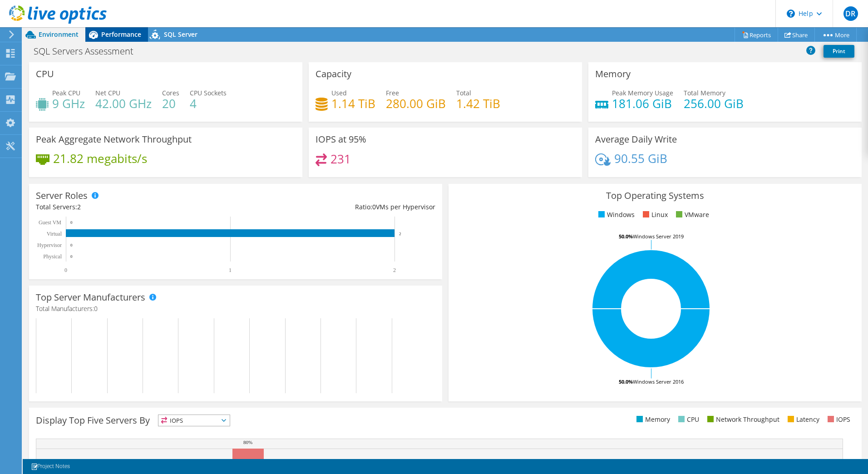 Image resolution: width=868 pixels, height=474 pixels. Describe the element at coordinates (742, 419) in the screenshot. I see `li: Network Throughput` at that location.